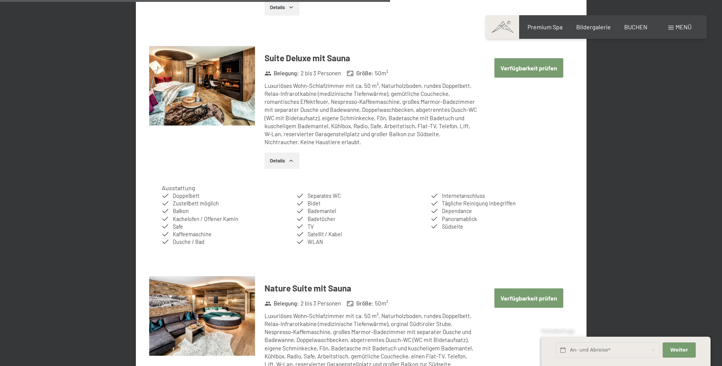 The height and width of the screenshot is (366, 722). What do you see at coordinates (545, 27) in the screenshot?
I see `a: Premium Spa` at bounding box center [545, 27].